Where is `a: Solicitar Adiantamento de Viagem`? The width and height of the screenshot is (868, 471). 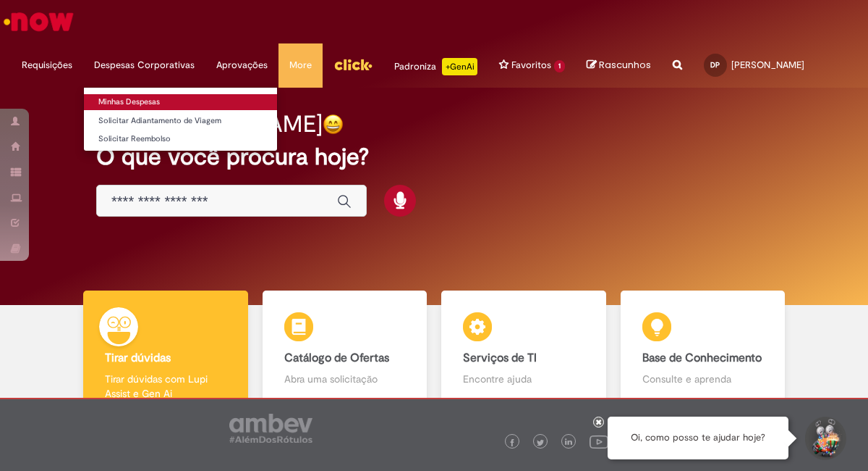
a: Solicitar Adiantamento de Viagem is located at coordinates (180, 121).